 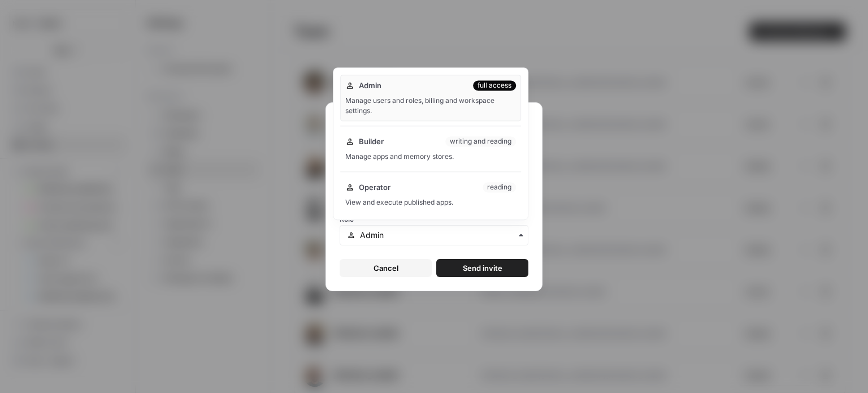 I want to click on span: Cancel, so click(x=386, y=268).